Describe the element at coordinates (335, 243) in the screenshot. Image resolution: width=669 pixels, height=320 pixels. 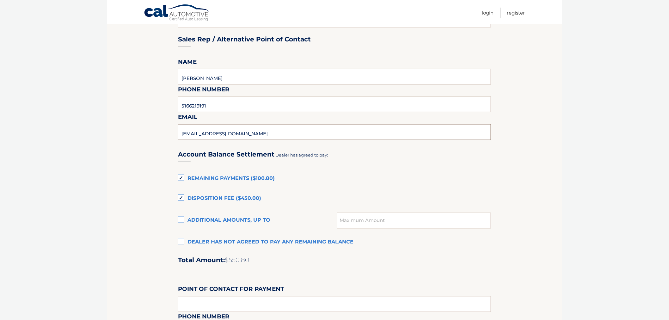
I see `label: Dealer has not agreed to pay any remaining balance` at that location.